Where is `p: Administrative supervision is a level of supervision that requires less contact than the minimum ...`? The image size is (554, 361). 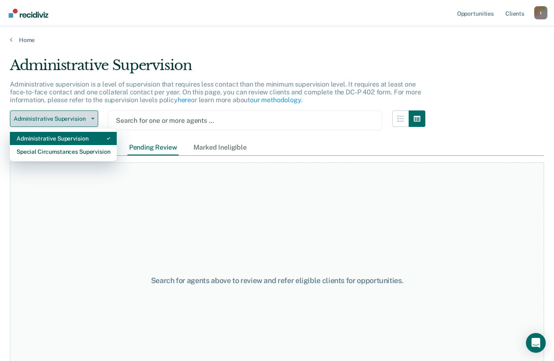 p: Administrative supervision is a level of supervision that requires less contact than the minimum ... is located at coordinates (215, 92).